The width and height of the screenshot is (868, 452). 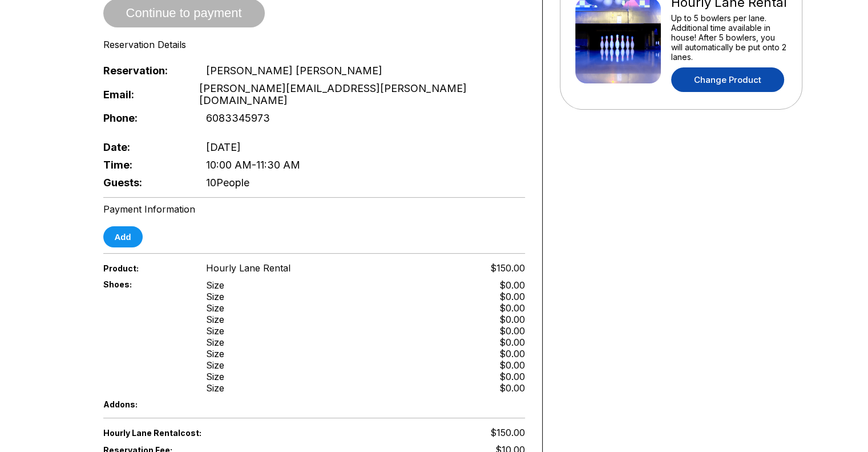 What do you see at coordinates (145, 117) in the screenshot?
I see `span: Phone:` at bounding box center [145, 117].